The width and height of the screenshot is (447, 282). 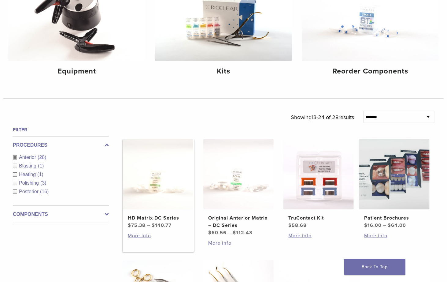 What do you see at coordinates (242, 232) in the screenshot?
I see `bdi: 112.43` at bounding box center [242, 232].